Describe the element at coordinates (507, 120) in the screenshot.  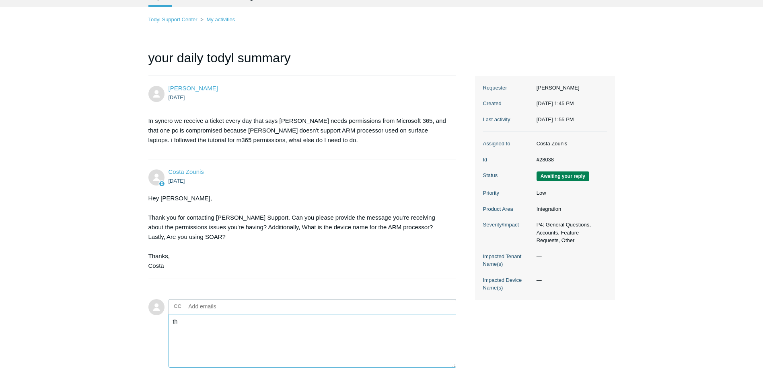
I see `dt: Last activity` at that location.